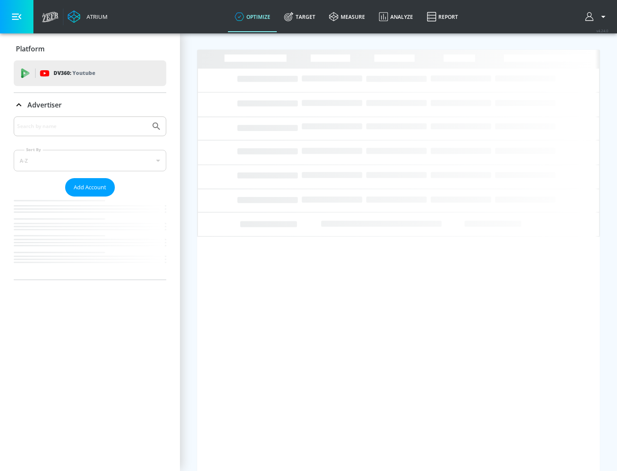 The width and height of the screenshot is (617, 471). Describe the element at coordinates (396, 17) in the screenshot. I see `a: Analyze` at that location.